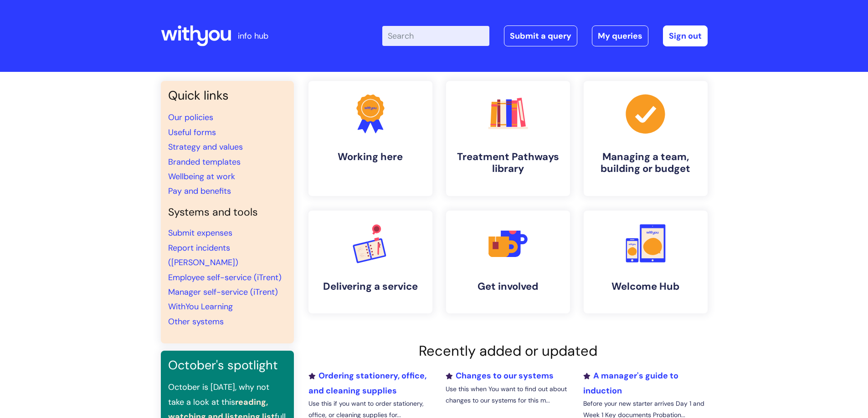 The width and height of the screenshot is (868, 418). Describe the element at coordinates (200, 233) in the screenshot. I see `a: Submit expenses` at that location.